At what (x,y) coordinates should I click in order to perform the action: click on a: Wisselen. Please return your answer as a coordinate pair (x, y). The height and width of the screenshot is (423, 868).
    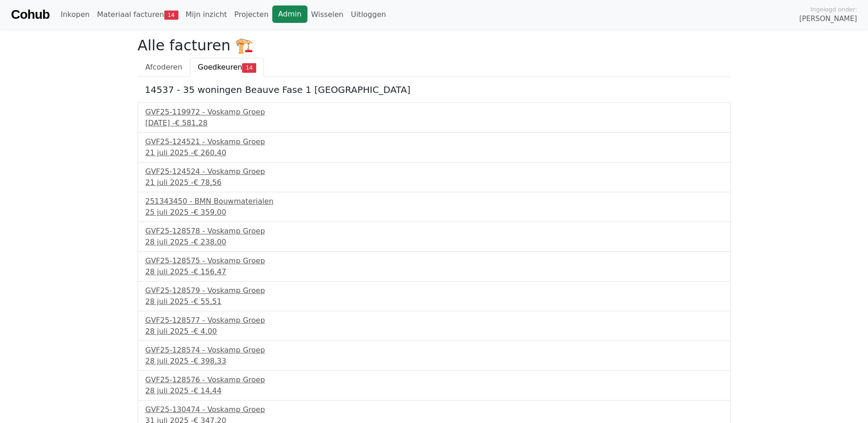
    Looking at the image, I should click on (327, 15).